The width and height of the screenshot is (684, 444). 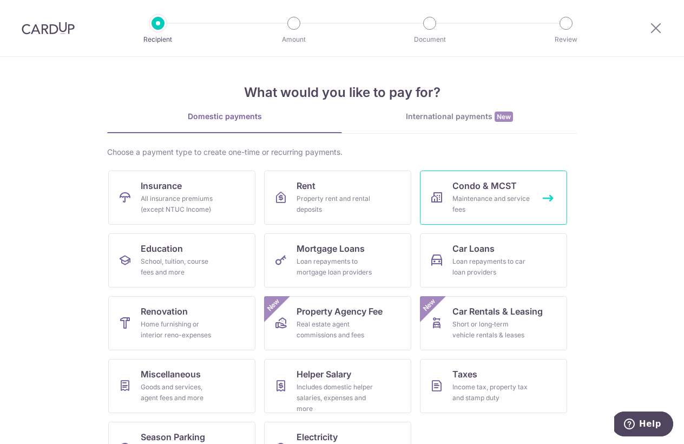 I want to click on p: Amount, so click(x=294, y=40).